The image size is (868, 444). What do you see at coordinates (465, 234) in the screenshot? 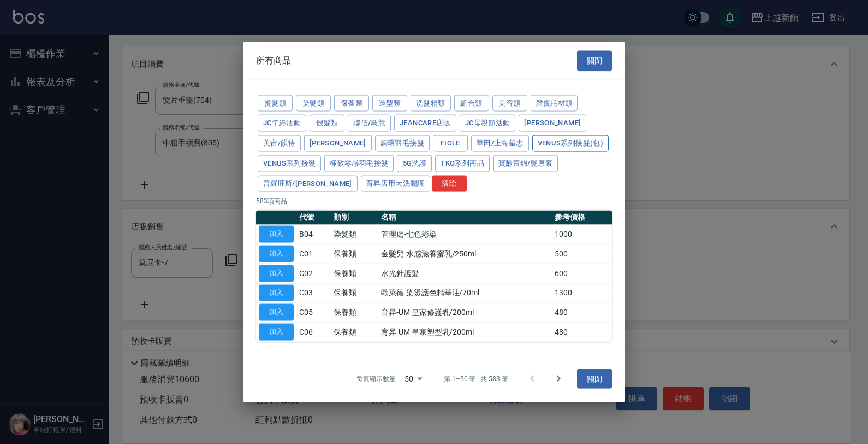
I see `td: 管理處-七色彩染` at bounding box center [465, 234].